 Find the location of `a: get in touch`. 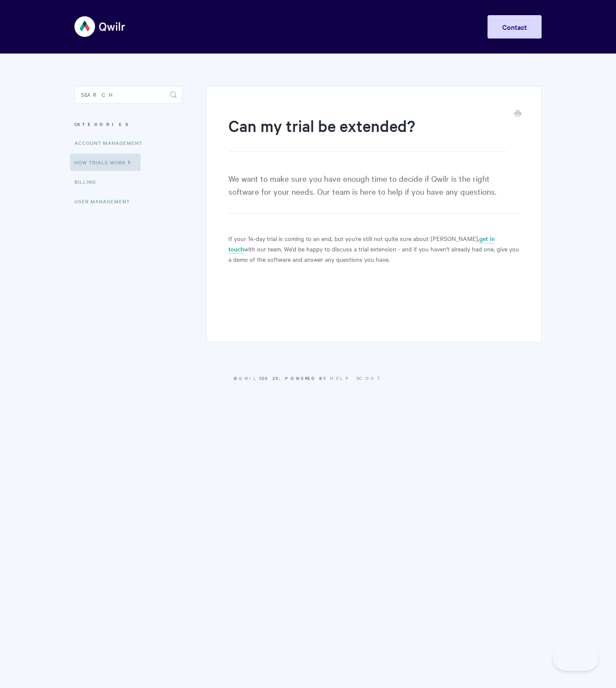

a: get in touch is located at coordinates (362, 244).